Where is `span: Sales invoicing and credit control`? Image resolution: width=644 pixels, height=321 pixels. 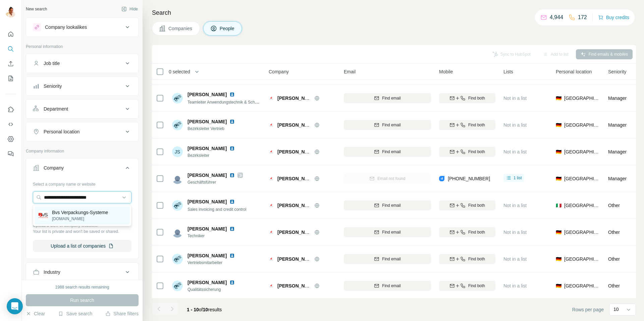
span: Sales invoicing and credit control is located at coordinates (217, 209).